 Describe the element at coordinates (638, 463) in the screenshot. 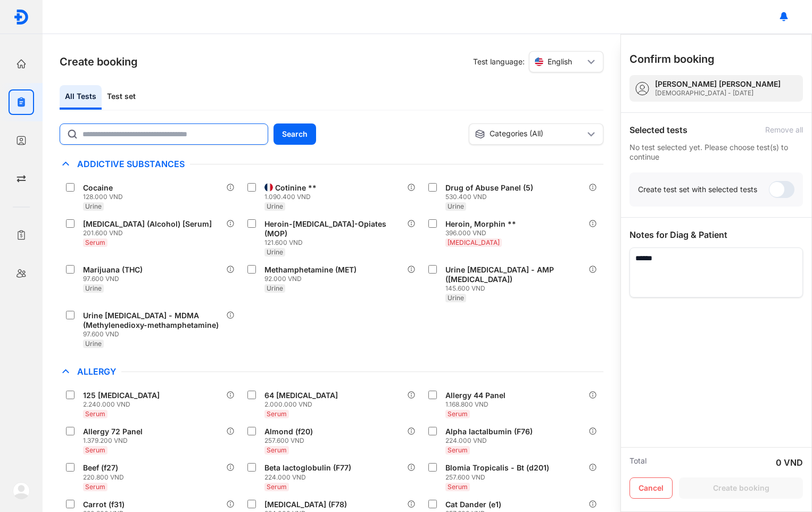

I see `div: Total` at that location.